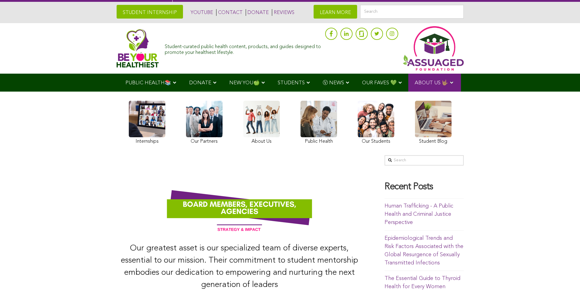 The height and width of the screenshot is (290, 580). I want to click on span: DONATE, so click(200, 83).